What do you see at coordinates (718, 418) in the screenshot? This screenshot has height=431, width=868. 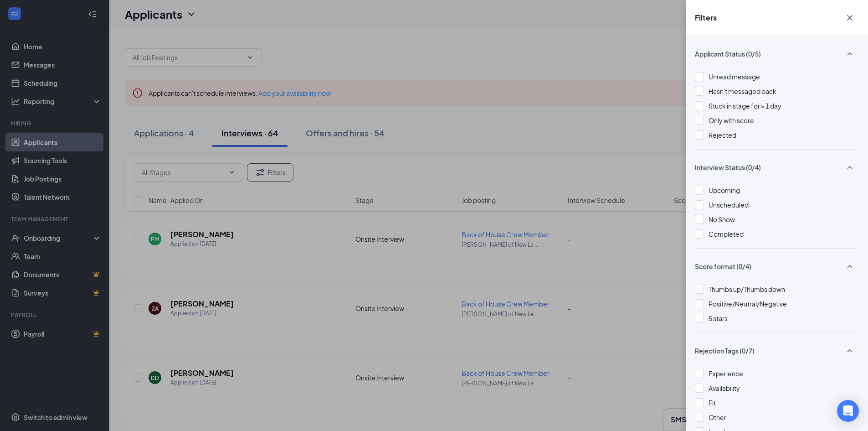 I see `span: Other` at bounding box center [718, 418].